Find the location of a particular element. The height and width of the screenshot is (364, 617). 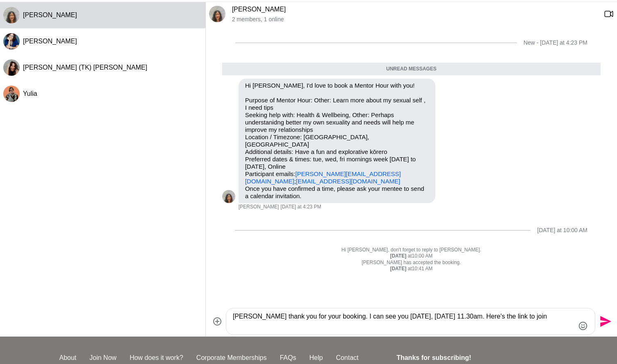

a: Join Now is located at coordinates (103, 358).